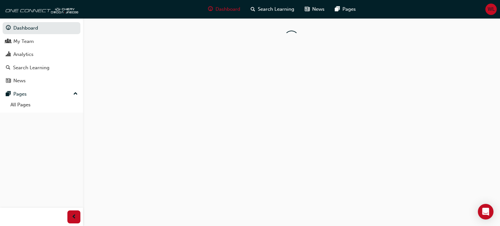  I want to click on img: oneconnect, so click(41, 9).